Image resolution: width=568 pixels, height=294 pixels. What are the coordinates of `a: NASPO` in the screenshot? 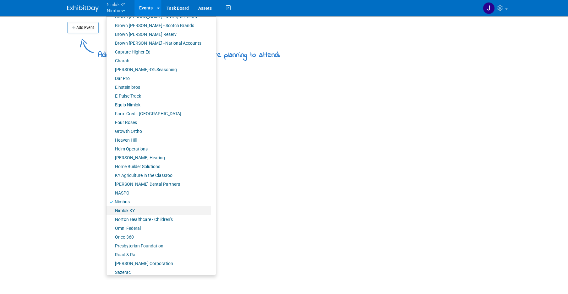 It's located at (159, 193).